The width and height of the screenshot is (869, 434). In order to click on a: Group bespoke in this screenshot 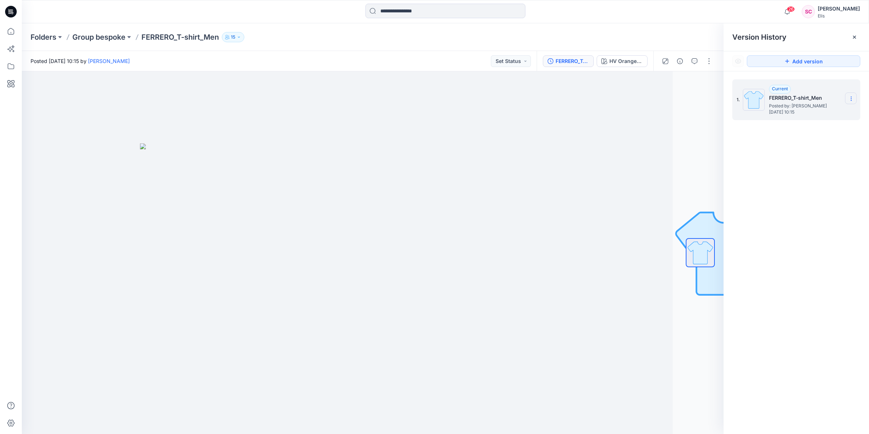, I will do `click(99, 37)`.